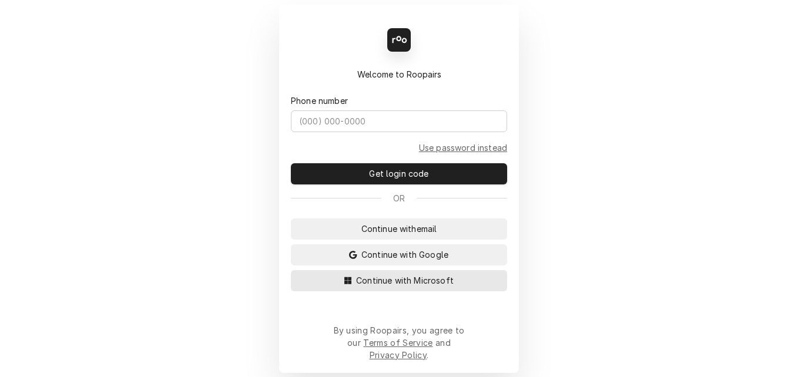  I want to click on span: Get login code, so click(399, 173).